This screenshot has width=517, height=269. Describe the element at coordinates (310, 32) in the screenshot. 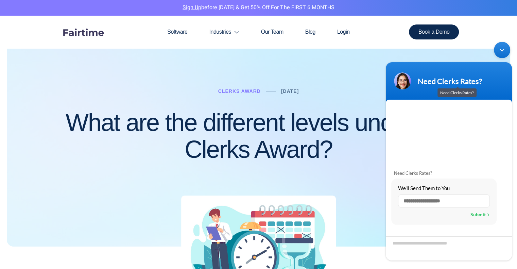

I see `a: Blog` at that location.